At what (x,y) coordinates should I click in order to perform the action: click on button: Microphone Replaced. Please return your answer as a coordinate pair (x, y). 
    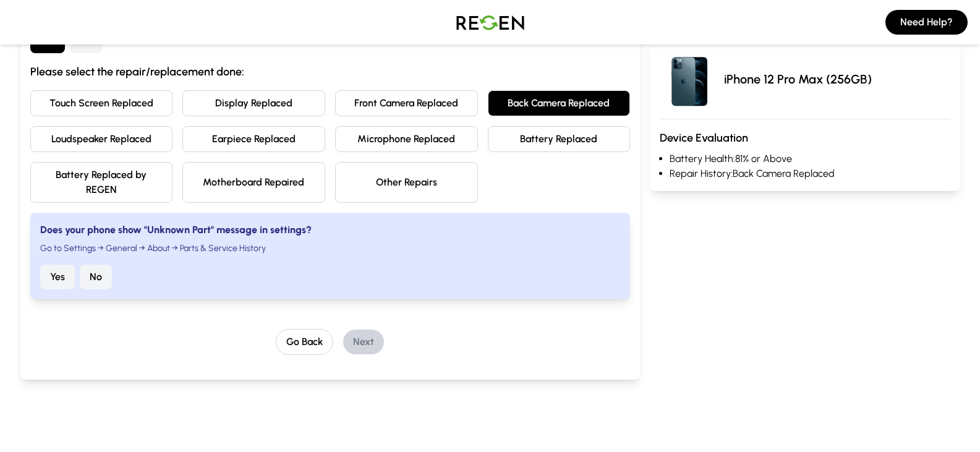
    Looking at the image, I should click on (406, 139).